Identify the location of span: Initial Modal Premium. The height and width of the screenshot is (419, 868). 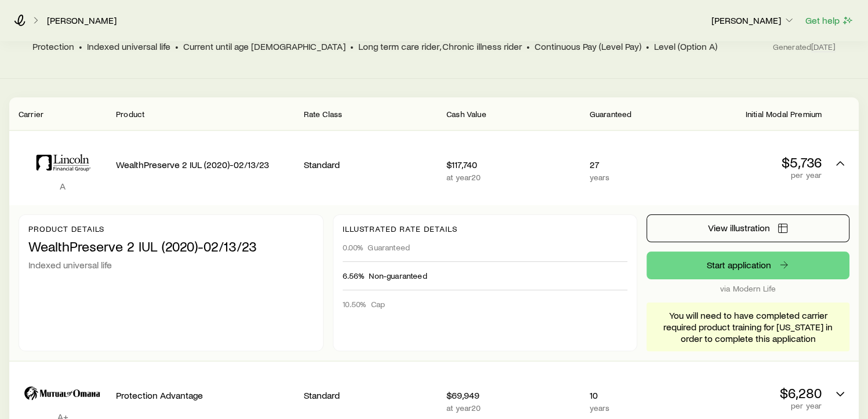
(784, 113).